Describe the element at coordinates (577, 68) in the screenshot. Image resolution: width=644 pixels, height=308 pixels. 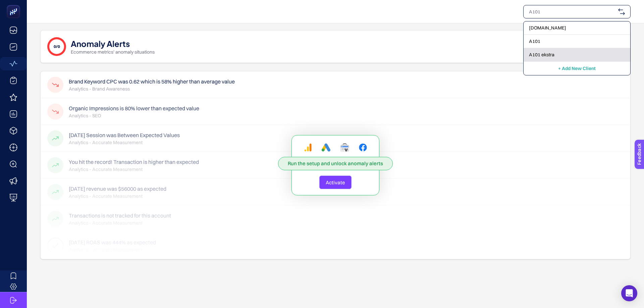
I see `span: + Add New Client` at that location.